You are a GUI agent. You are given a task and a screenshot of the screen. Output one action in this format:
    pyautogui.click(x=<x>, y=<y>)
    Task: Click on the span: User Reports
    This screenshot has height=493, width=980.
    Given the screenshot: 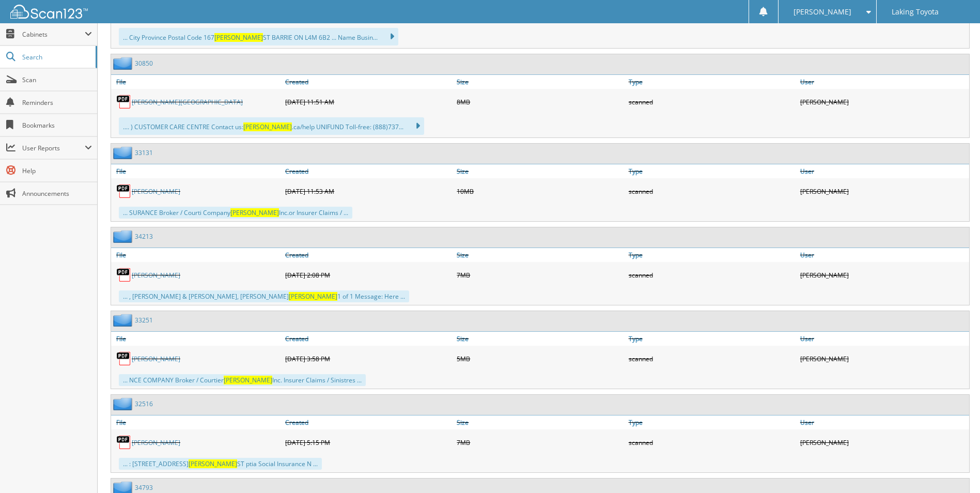 What is the action you would take?
    pyautogui.click(x=53, y=148)
    